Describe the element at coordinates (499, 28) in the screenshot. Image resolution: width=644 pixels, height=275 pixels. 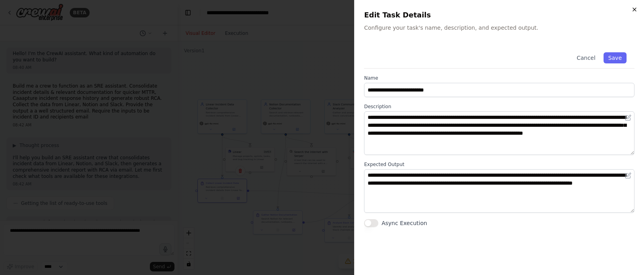
I see `p: Configure your task's name, description, and expected output.` at that location.